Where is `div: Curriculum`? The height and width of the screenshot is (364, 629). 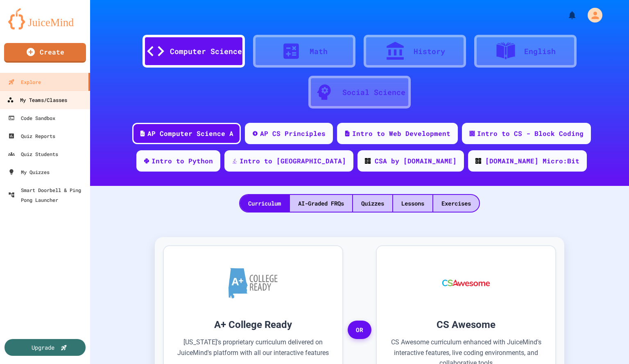 div: Curriculum is located at coordinates (265, 203).